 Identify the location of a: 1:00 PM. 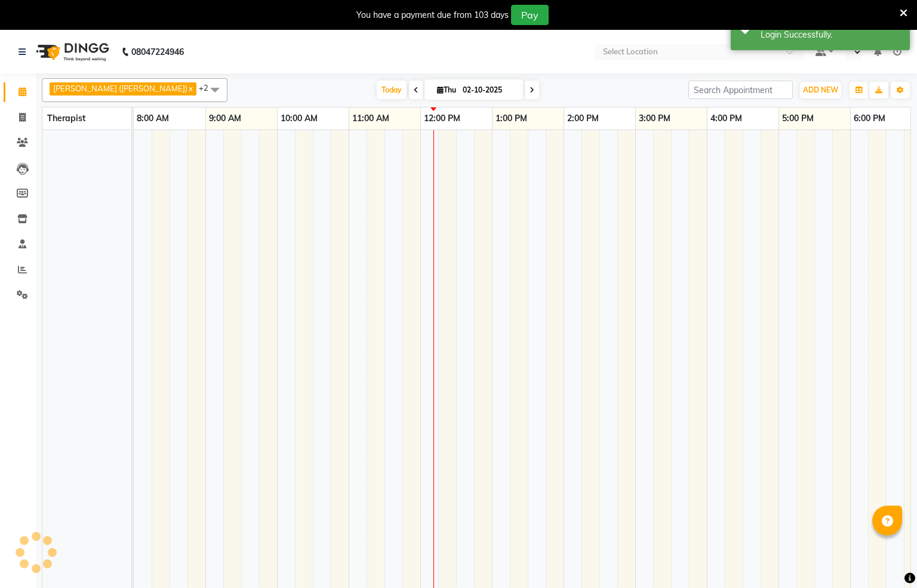
(511, 118).